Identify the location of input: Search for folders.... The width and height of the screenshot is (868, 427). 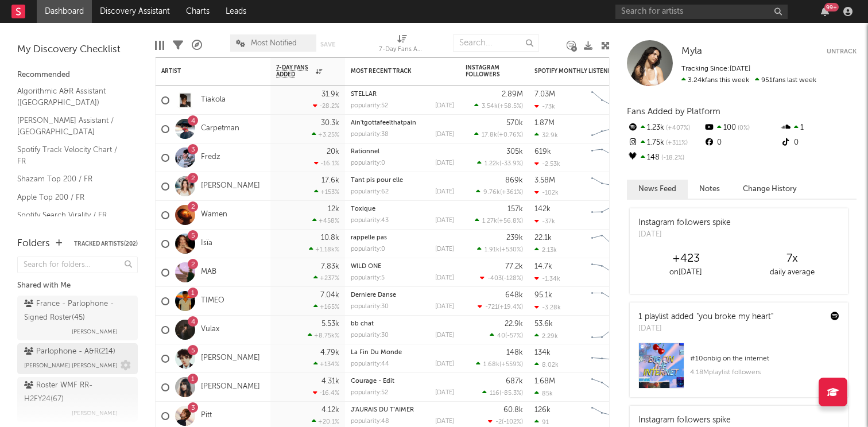
(78, 265).